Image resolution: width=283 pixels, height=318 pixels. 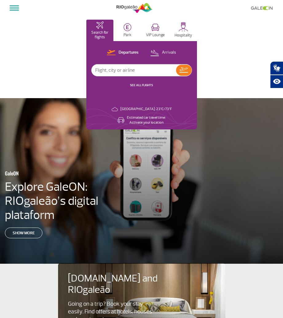 I want to click on p: Estimated car travel time: Activate your location, so click(x=146, y=120).